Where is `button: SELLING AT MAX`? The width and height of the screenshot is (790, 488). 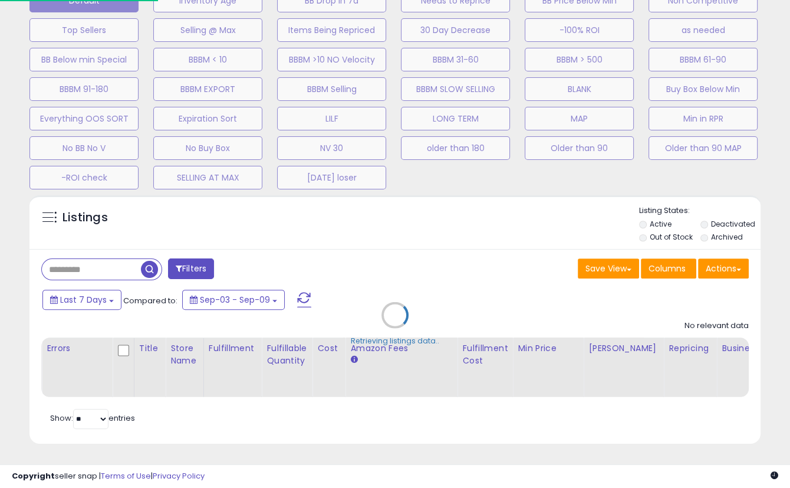
button: SELLING AT MAX is located at coordinates (208, 177).